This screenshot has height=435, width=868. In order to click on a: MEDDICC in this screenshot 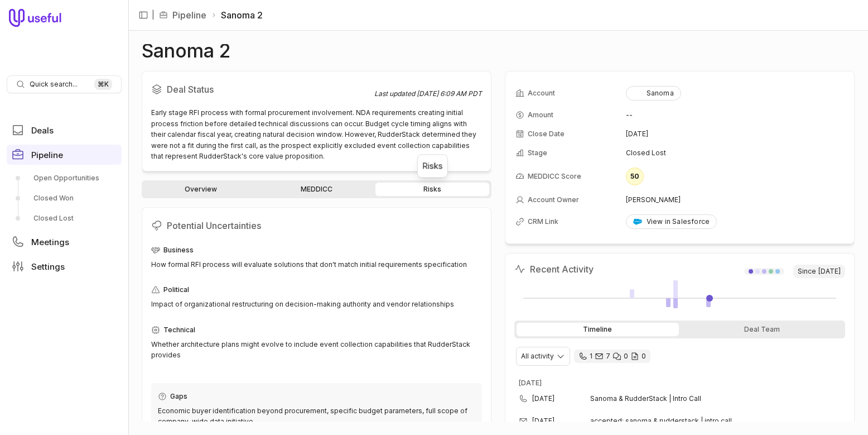, I will do `click(316, 189)`.